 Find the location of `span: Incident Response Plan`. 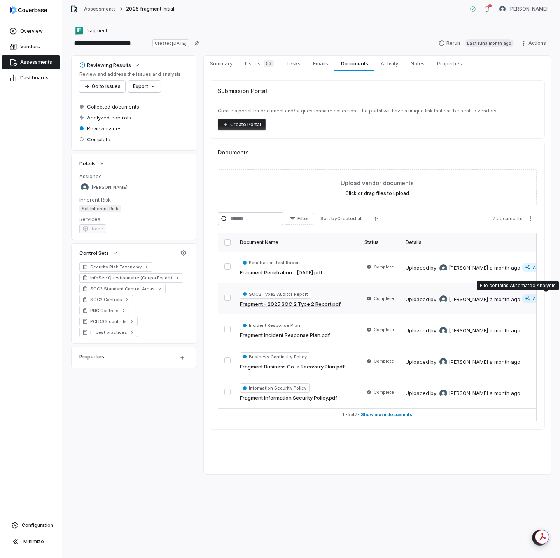

span: Incident Response Plan is located at coordinates (271, 325).